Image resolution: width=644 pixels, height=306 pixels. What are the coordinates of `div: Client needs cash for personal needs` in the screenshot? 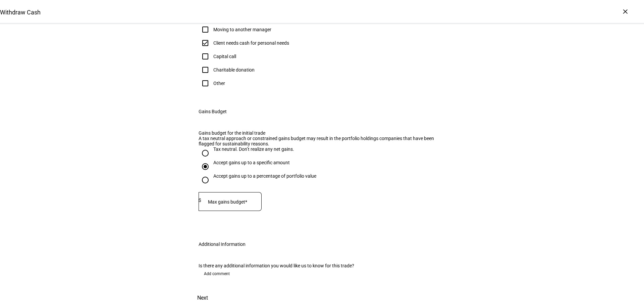 It's located at (251, 43).